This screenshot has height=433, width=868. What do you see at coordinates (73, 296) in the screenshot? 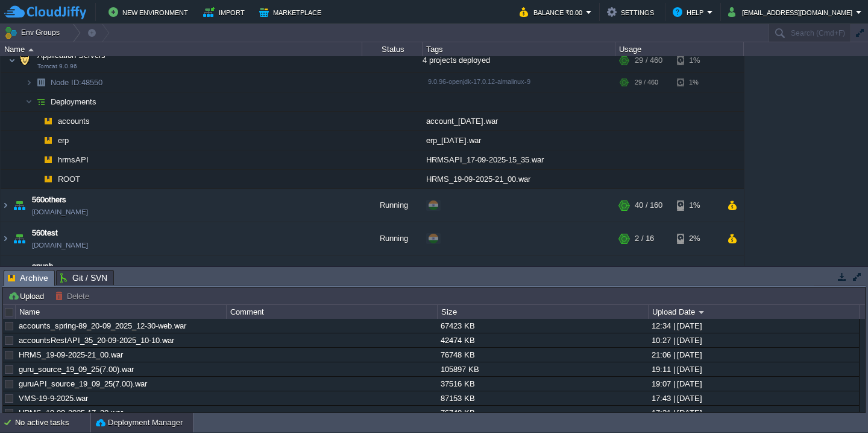
I see `button: Delete` at bounding box center [73, 296].